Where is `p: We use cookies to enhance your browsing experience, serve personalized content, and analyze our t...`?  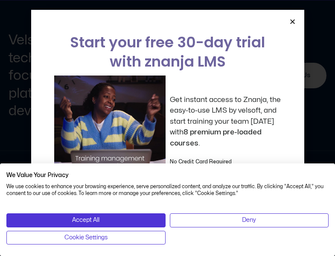 p: We use cookies to enhance your browsing experience, serve personalized content, and analyze our t... is located at coordinates (168, 191).